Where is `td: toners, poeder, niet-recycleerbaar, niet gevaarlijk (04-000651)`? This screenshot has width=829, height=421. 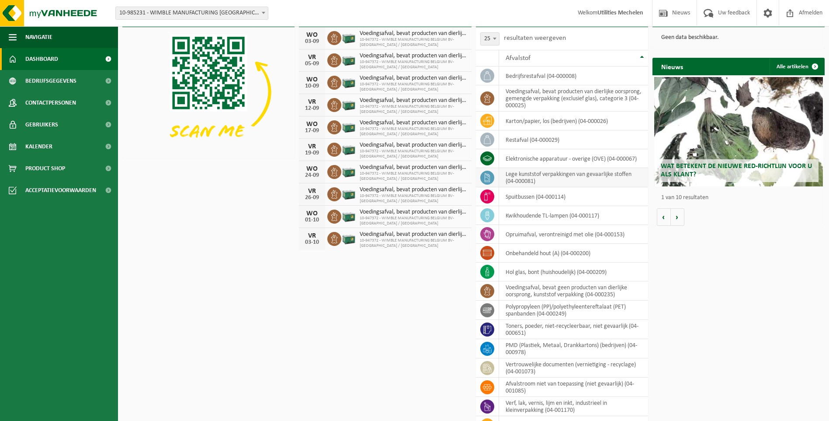 td: toners, poeder, niet-recycleerbaar, niet gevaarlijk (04-000651) is located at coordinates (573, 329).